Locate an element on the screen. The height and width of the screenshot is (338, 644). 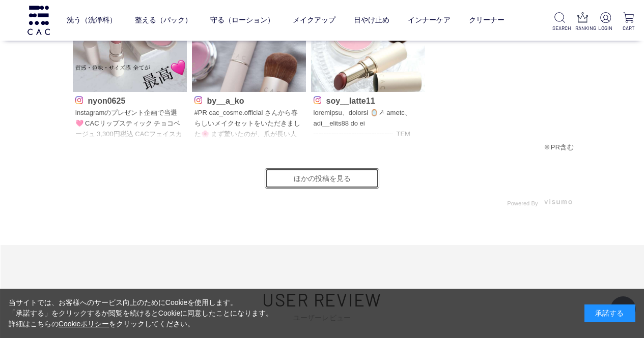
a: CART is located at coordinates (628, 22).